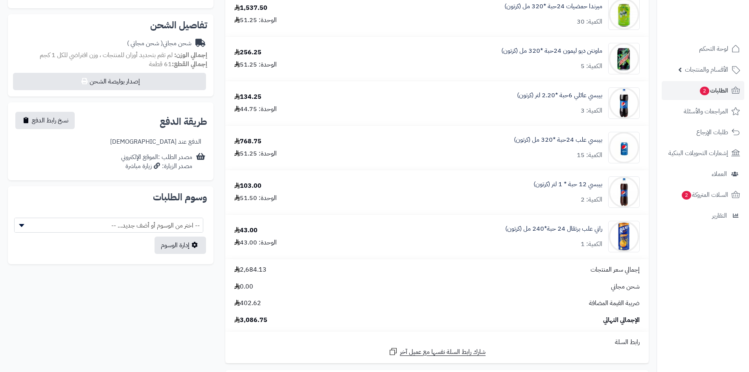 This screenshot has height=372, width=749. What do you see at coordinates (713, 132) in the screenshot?
I see `span: طلبات الإرجاع` at bounding box center [713, 132].